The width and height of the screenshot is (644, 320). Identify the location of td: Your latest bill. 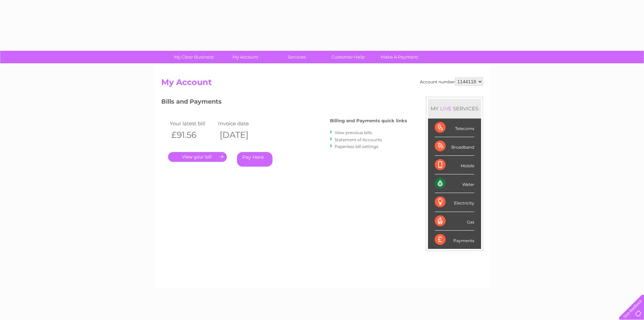
(192, 123).